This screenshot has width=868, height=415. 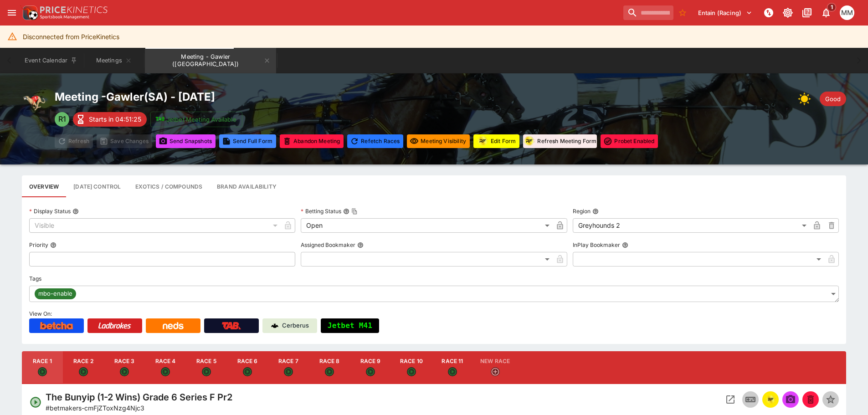 I want to click on button: Region, so click(x=596, y=212).